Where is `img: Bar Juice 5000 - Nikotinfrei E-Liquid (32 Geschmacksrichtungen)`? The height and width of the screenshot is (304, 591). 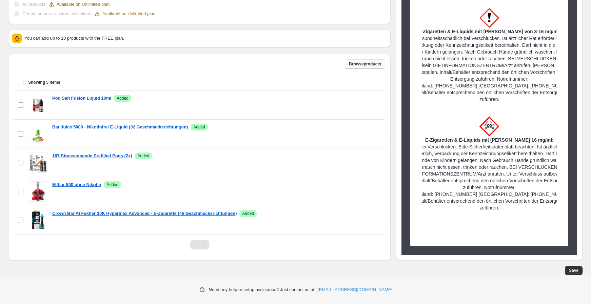
img: Bar Juice 5000 - Nikotinfrei E-Liquid (32 Geschmacksrichtungen) is located at coordinates (38, 134).